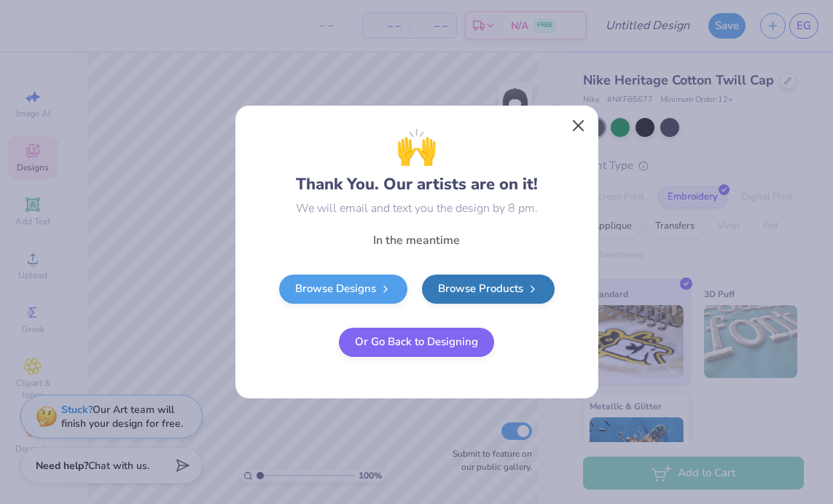  What do you see at coordinates (416, 241) in the screenshot?
I see `span: In the meantime` at bounding box center [416, 241].